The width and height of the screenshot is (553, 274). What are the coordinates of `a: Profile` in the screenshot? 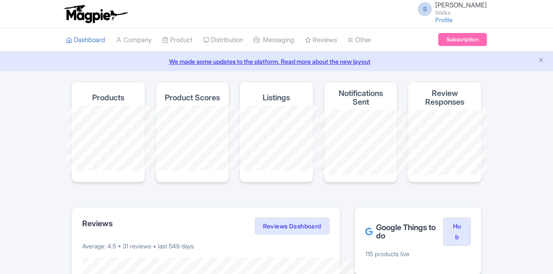 It's located at (444, 20).